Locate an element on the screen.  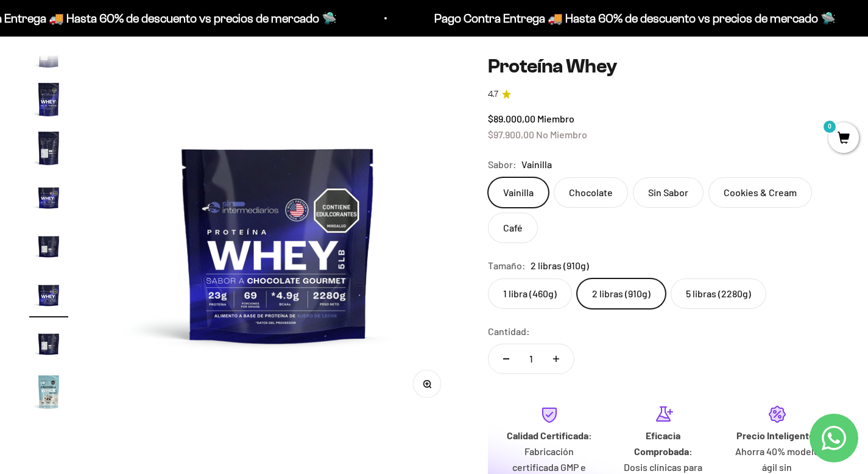
p: Pago Contra Entrega 🚚 Hasta 60% de descuento vs precios de mercado 🛸 is located at coordinates (635, 18).